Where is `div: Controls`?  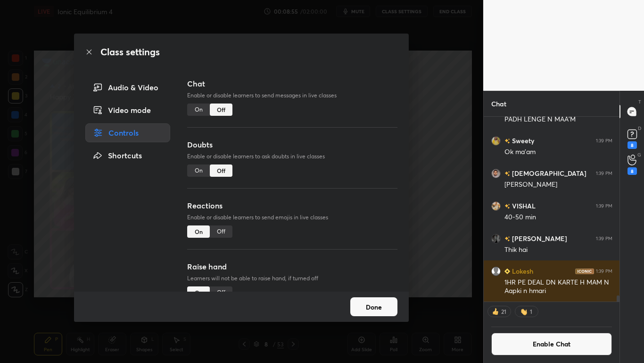 div: Controls is located at coordinates (128, 133).